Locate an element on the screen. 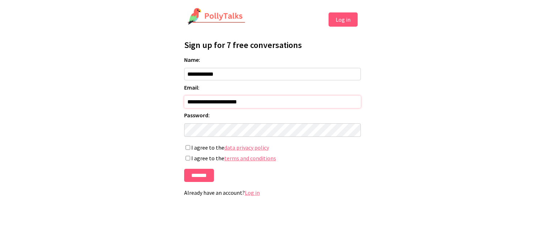  button: Log in is located at coordinates (343, 20).